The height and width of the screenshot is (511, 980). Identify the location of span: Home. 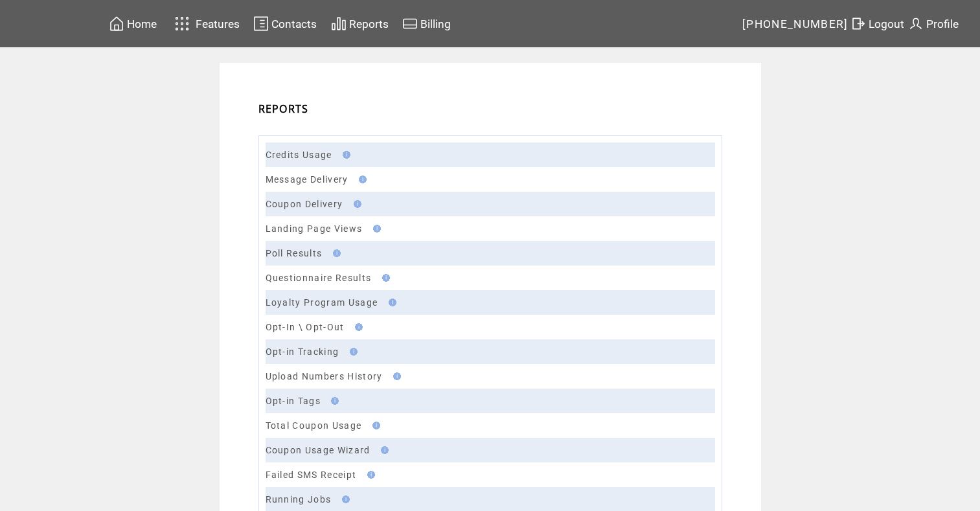
(142, 24).